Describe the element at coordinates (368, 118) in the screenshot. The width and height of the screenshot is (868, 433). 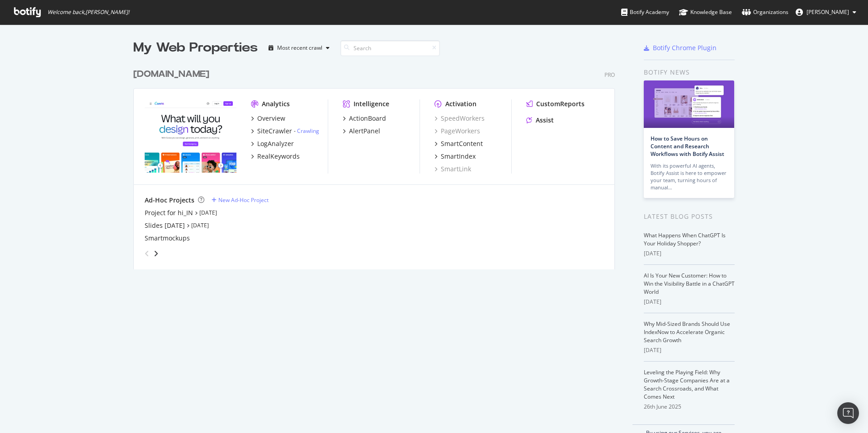
I see `div: ActionBoard` at that location.